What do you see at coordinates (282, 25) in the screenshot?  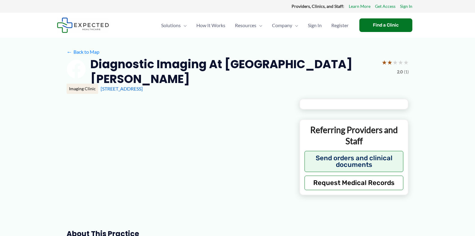 I see `span: Company` at bounding box center [282, 25].